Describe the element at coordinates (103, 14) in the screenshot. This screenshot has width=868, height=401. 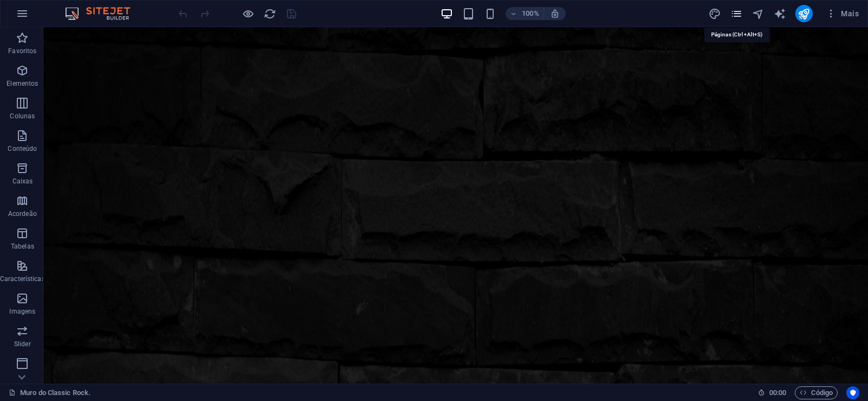
I see `img: Editor Logo` at that location.